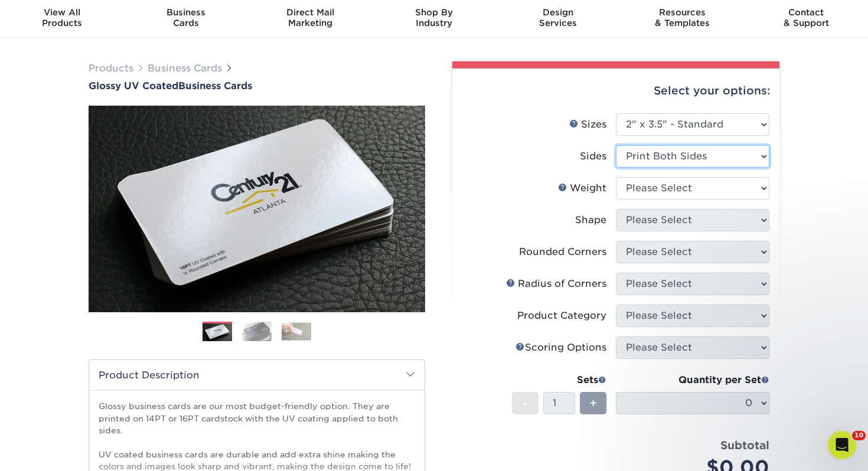 This screenshot has width=868, height=471. I want to click on span: Direct Mail, so click(310, 13).